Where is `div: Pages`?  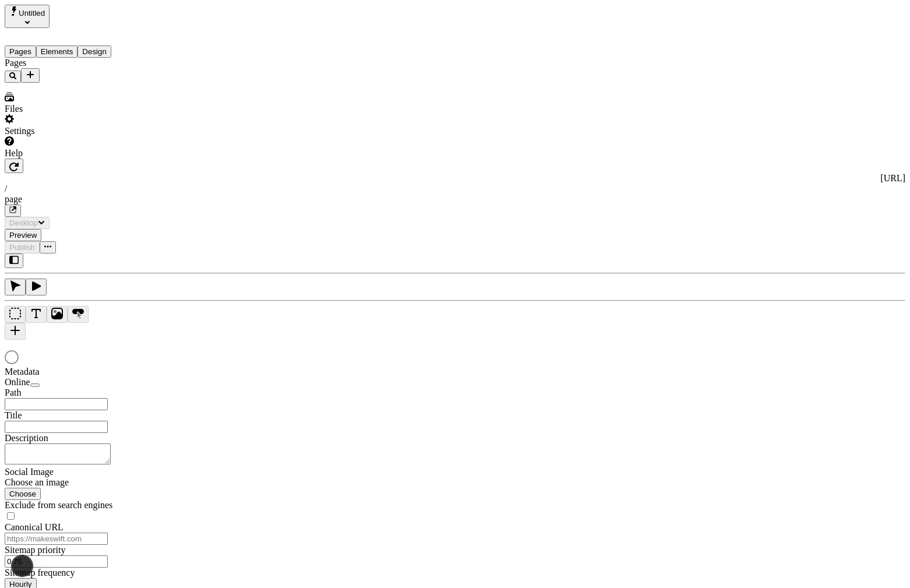
div: Pages is located at coordinates (79, 63).